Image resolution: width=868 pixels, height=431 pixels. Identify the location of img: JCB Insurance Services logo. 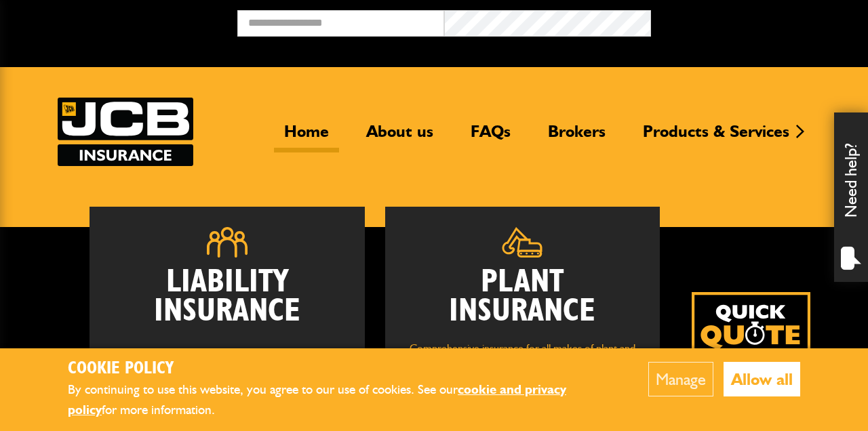
(125, 131).